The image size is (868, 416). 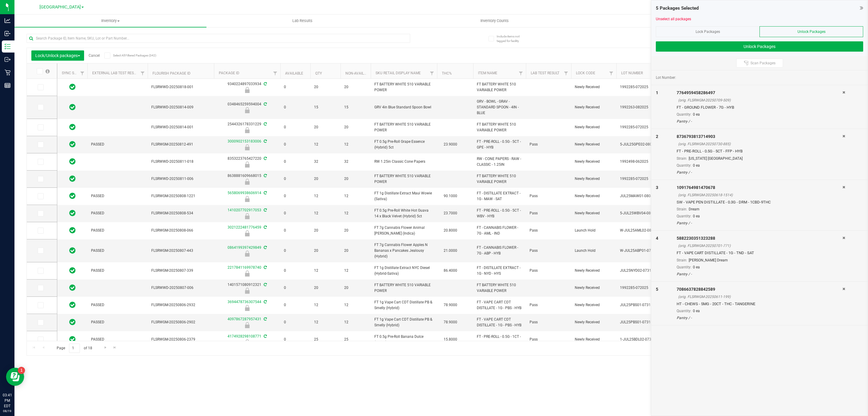 I want to click on inline-svg: Outbound, so click(x=8, y=59).